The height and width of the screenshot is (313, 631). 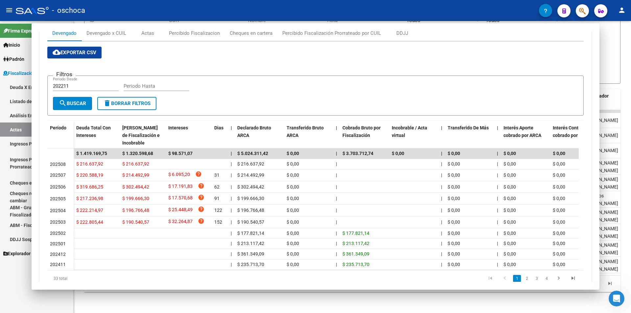 What do you see at coordinates (536, 279) in the screenshot?
I see `a: 3` at bounding box center [536, 279].